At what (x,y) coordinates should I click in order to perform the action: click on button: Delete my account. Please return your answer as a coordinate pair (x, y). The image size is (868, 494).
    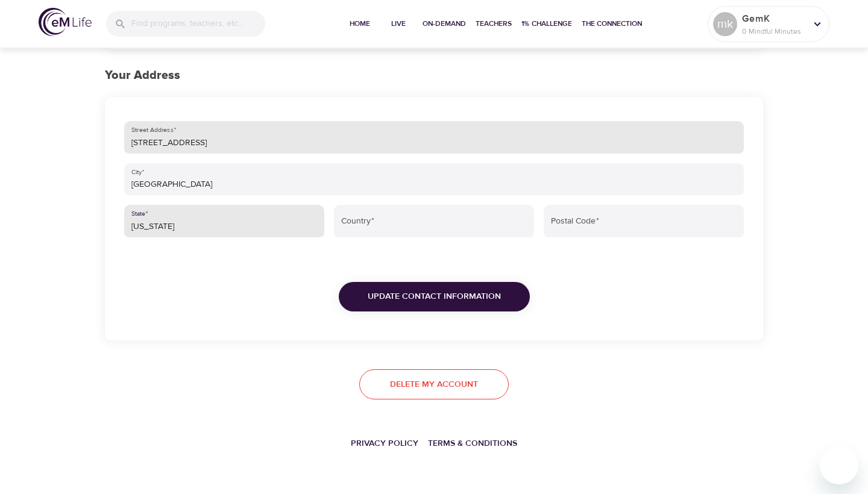
    Looking at the image, I should click on (434, 384).